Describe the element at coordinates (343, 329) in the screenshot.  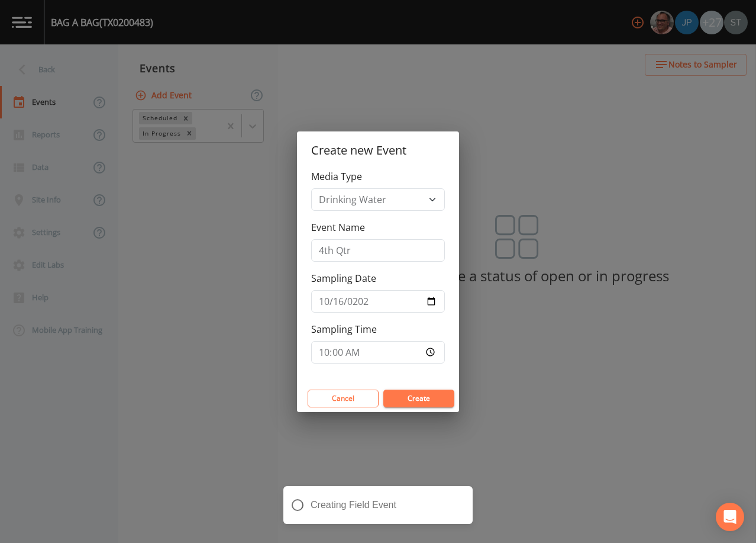
I see `label: Sampling Time` at that location.